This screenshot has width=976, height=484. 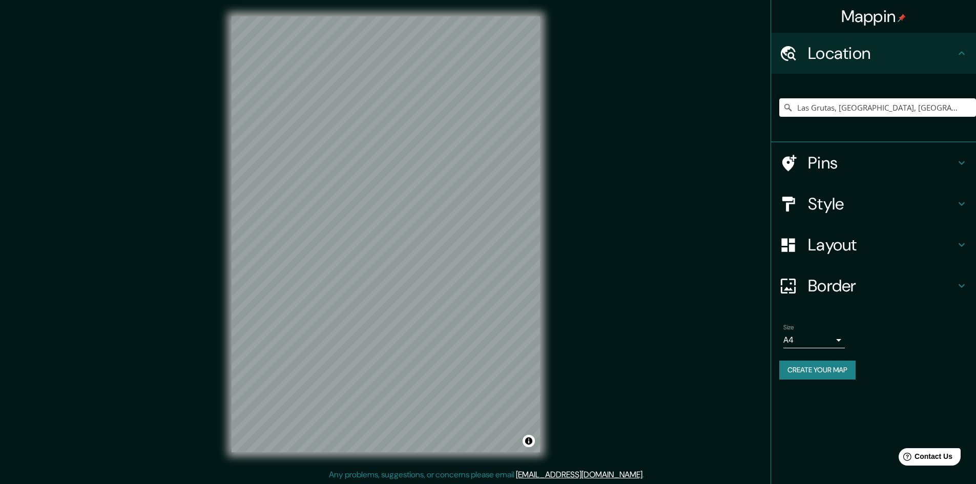 I want to click on h4: Mappin, so click(x=873, y=16).